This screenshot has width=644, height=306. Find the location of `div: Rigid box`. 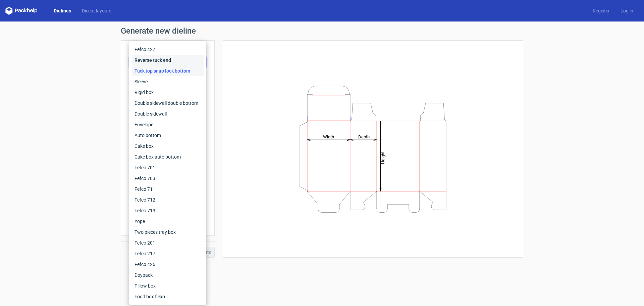

div: Rigid box is located at coordinates (168, 92).